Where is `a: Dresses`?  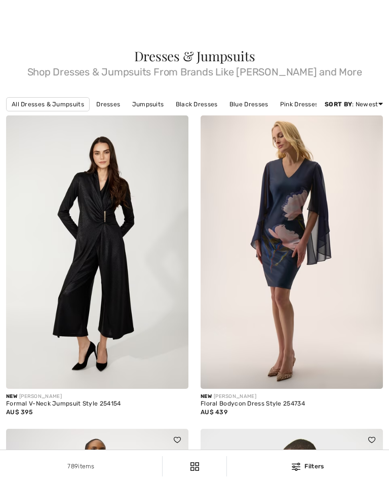 a: Dresses is located at coordinates (108, 104).